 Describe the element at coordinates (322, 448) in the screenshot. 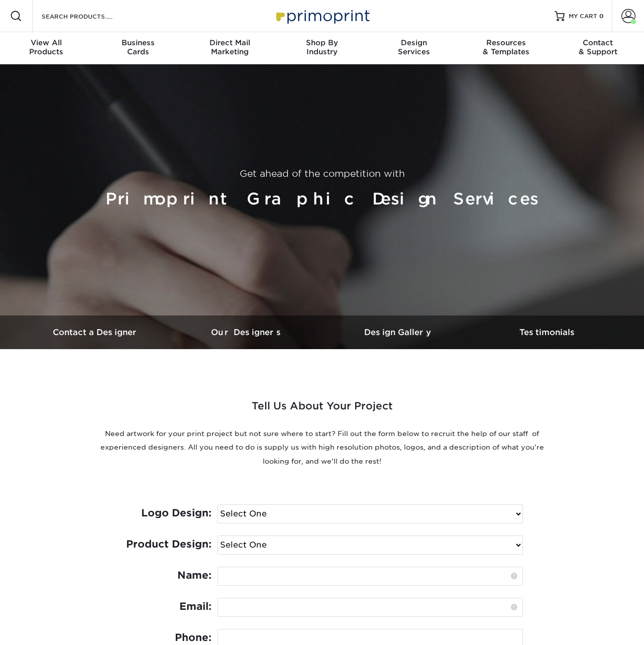

I see `p: Need artwork for your print project but not sure where to start? Fill out the form below to recru...` at that location.